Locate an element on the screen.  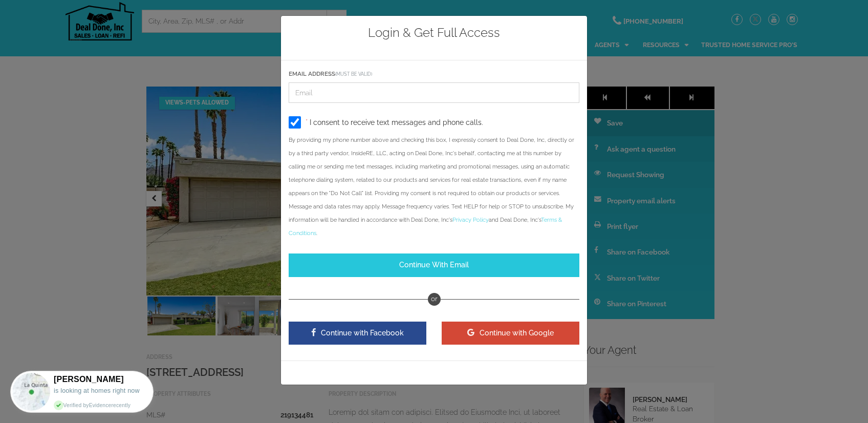
small: (Must be valid) is located at coordinates (353, 73).